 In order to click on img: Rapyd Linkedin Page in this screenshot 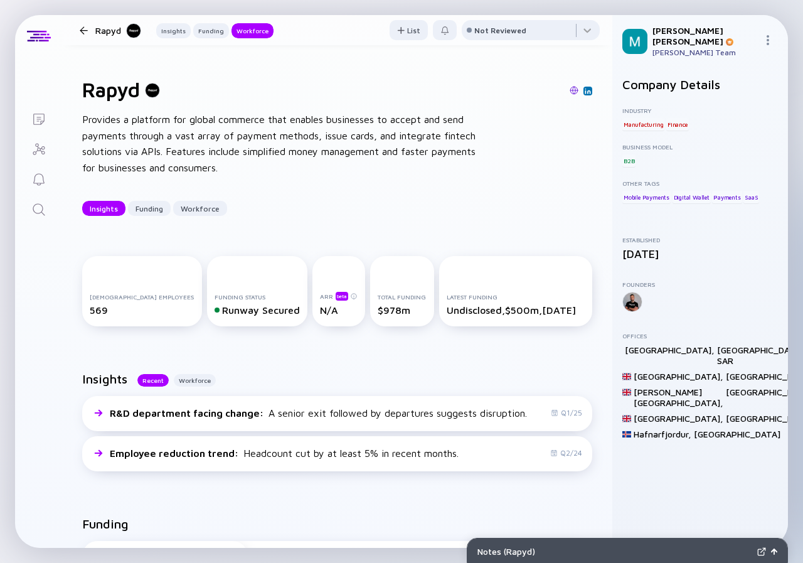, I will do `click(588, 91)`.